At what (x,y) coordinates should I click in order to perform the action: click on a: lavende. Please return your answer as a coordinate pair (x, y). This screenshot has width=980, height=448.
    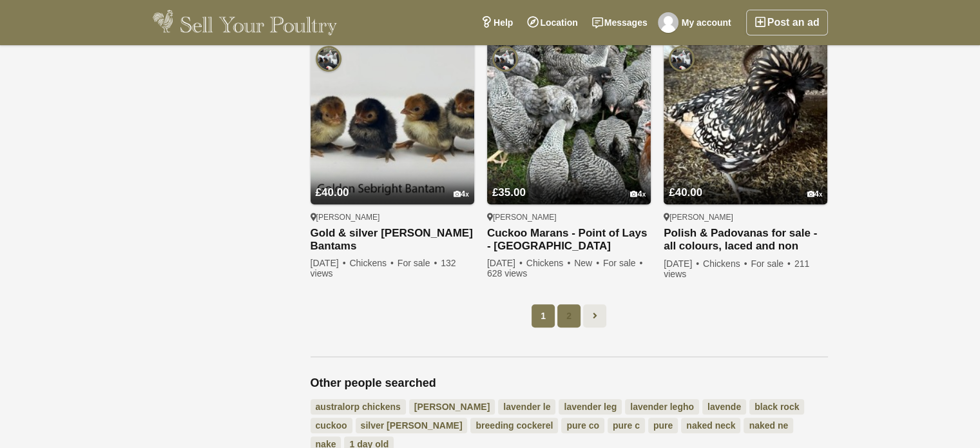
    Looking at the image, I should click on (724, 407).